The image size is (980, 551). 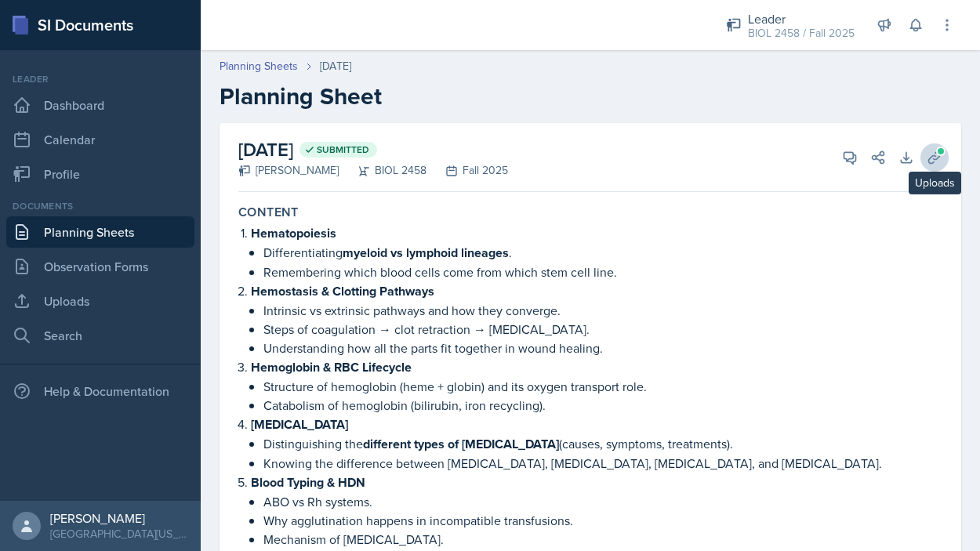 What do you see at coordinates (100, 139) in the screenshot?
I see `a: Calendar` at bounding box center [100, 139].